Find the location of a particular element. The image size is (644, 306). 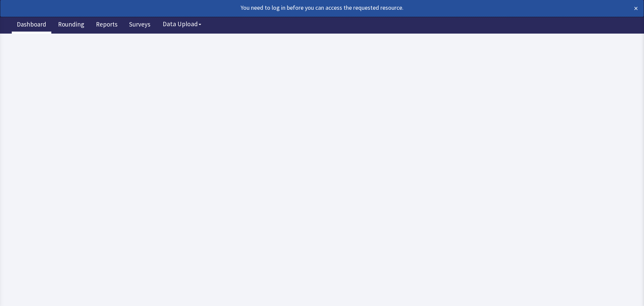

a: Rounding is located at coordinates (71, 25).